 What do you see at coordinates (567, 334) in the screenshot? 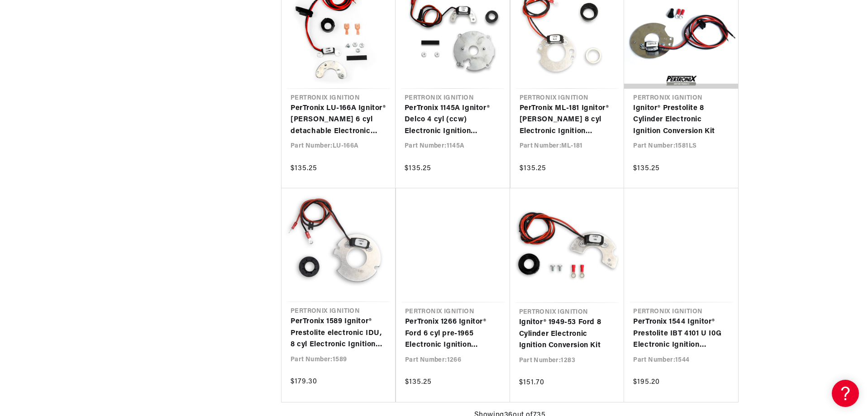
I see `a: Ignitor® 1949-53 Ford 8 Cylinder Electronic Ignition Conversion Kit` at bounding box center [567, 334].